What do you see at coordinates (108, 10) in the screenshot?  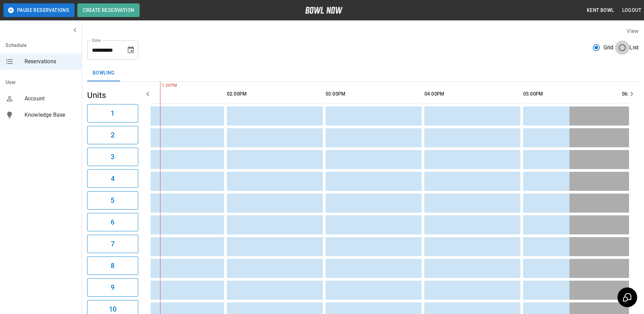 I see `button: Create Reservation` at bounding box center [108, 10].